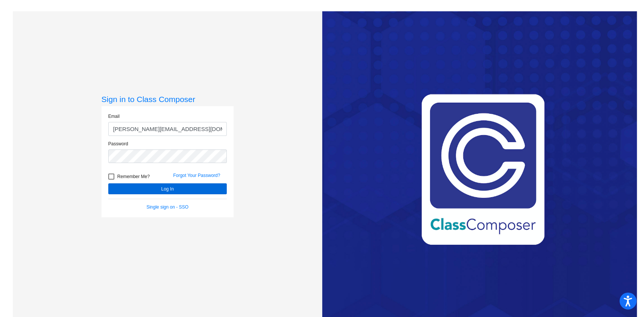 The image size is (644, 317). What do you see at coordinates (197, 175) in the screenshot?
I see `a: Forgot Your Password?` at bounding box center [197, 175].